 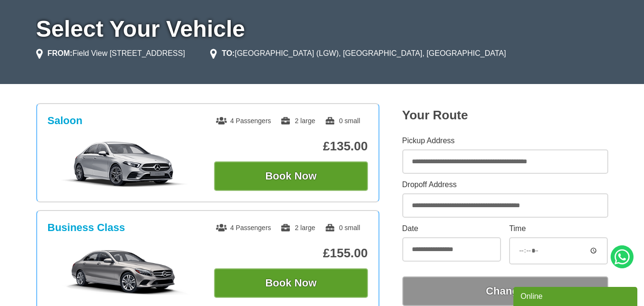 What do you see at coordinates (124, 271) in the screenshot?
I see `img: Business Class` at bounding box center [124, 271].